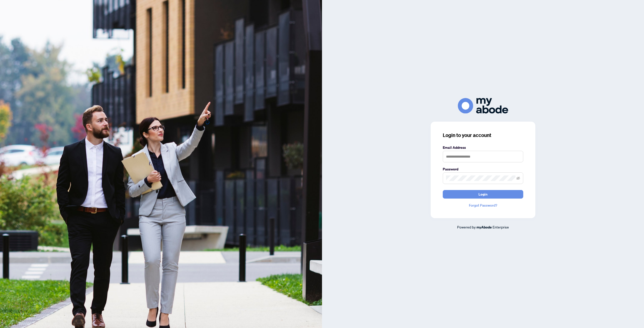 The height and width of the screenshot is (328, 644). I want to click on button: Login, so click(483, 194).